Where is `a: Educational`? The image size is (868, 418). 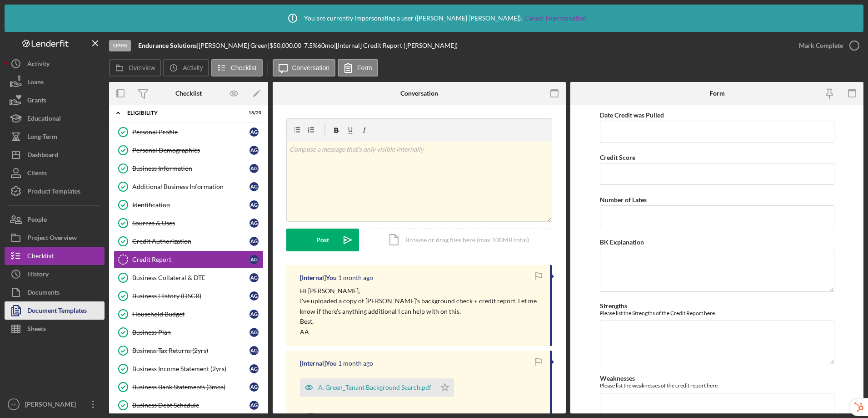 a: Educational is located at coordinates (54, 118).